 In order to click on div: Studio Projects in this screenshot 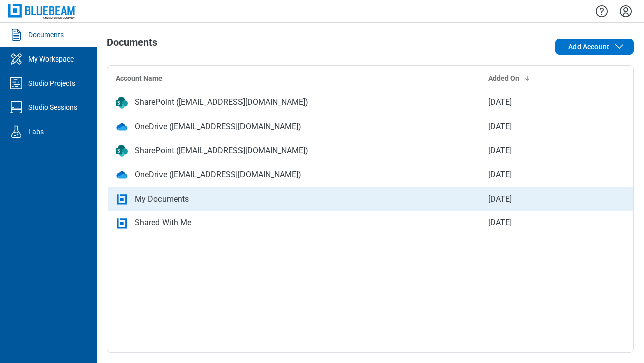, I will do `click(51, 83)`.